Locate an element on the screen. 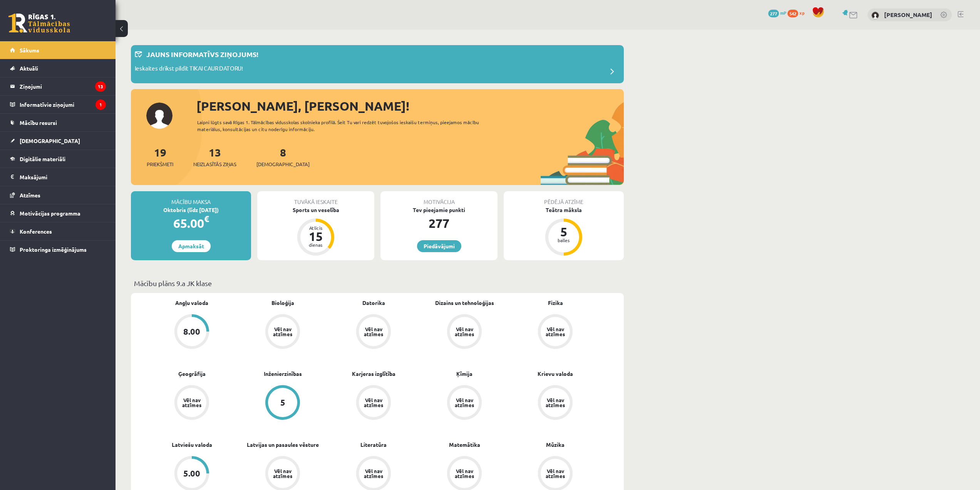 The width and height of the screenshot is (980, 490). span: Proktoringa izmēģinājums is located at coordinates (53, 249).